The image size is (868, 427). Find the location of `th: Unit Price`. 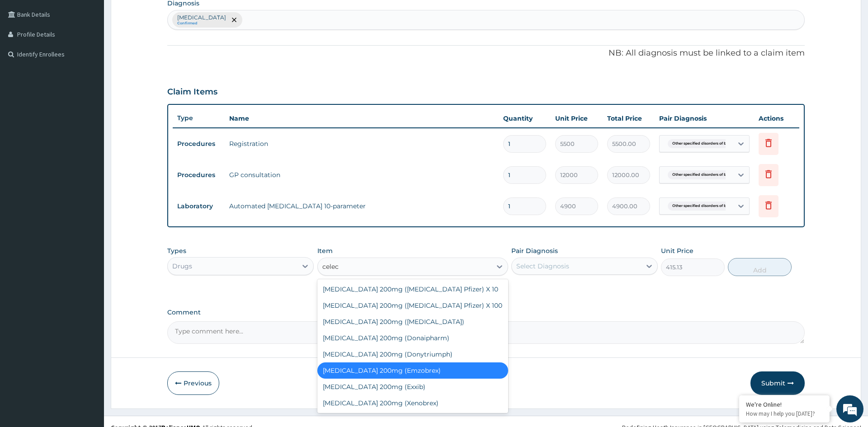

th: Unit Price is located at coordinates (576, 118).